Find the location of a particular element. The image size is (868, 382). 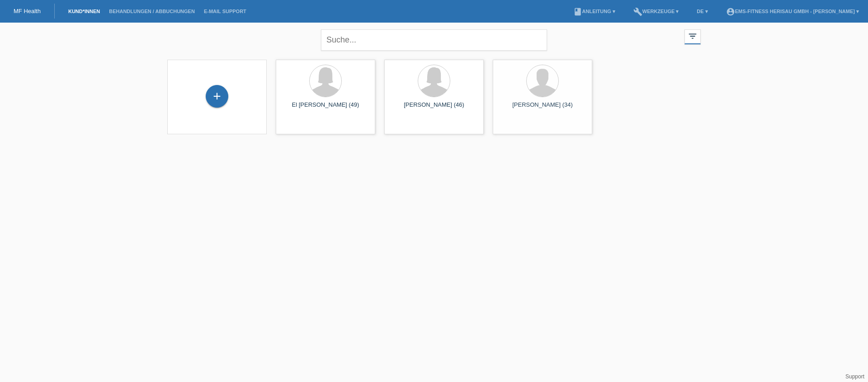

a: E-Mail Support is located at coordinates (225, 11).